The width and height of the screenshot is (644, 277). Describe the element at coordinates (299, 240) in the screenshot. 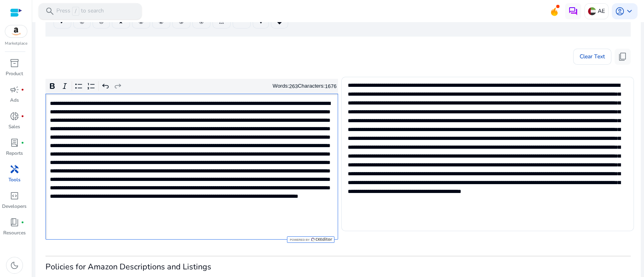

I see `span: Powered by` at that location.